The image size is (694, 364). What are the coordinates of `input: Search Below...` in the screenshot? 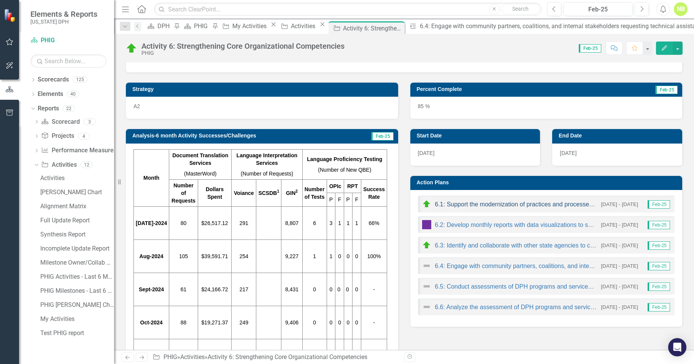 It's located at (68, 61).